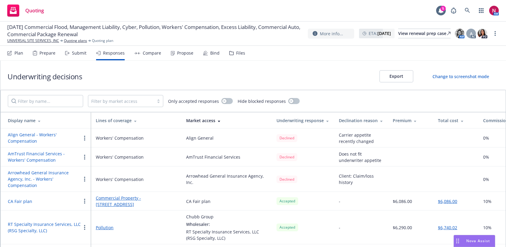 This screenshot has width=506, height=247. I want to click on a: Search, so click(468, 11).